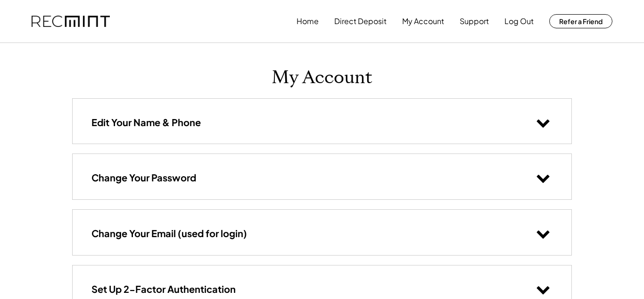  What do you see at coordinates (144, 178) in the screenshot?
I see `h3: Change Your Password` at bounding box center [144, 178].